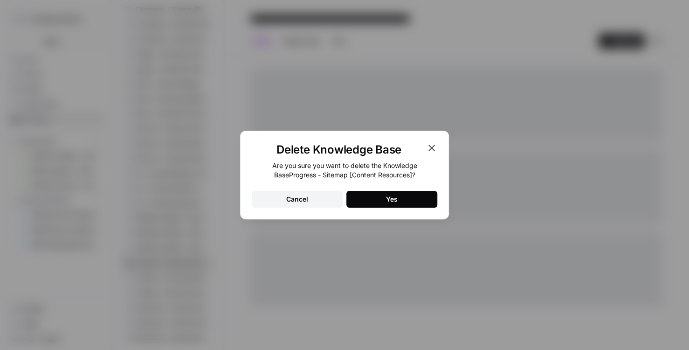 The height and width of the screenshot is (350, 689). What do you see at coordinates (297, 199) in the screenshot?
I see `div: Cancel` at bounding box center [297, 199].